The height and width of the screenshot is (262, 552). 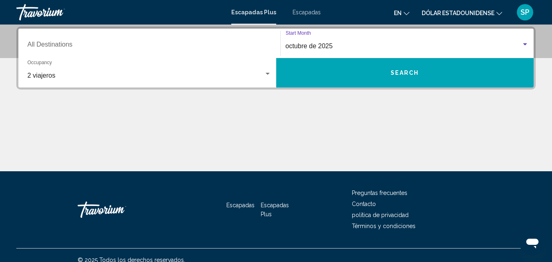 What do you see at coordinates (380, 215) in the screenshot?
I see `font: política de privacidad` at bounding box center [380, 215].